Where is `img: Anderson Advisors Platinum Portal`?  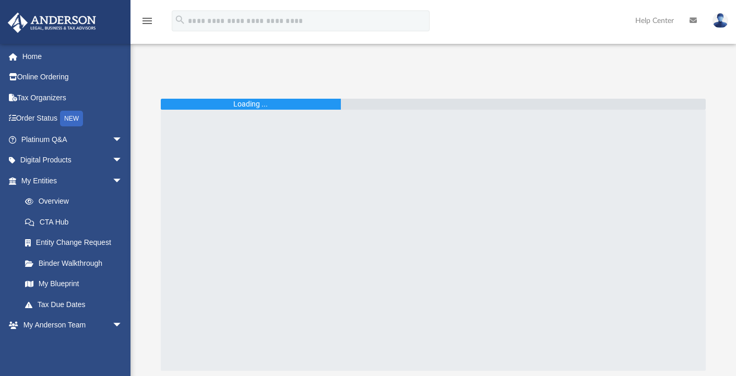
img: Anderson Advisors Platinum Portal is located at coordinates (52, 22).